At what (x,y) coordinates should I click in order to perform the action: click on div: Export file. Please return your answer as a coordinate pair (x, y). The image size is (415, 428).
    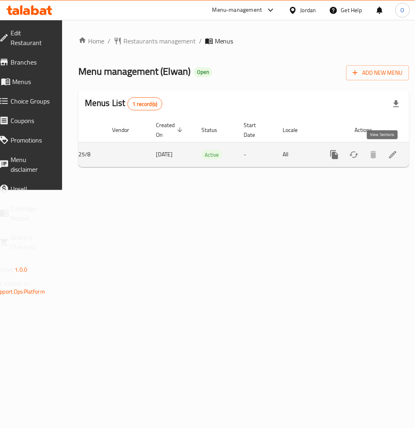
    Looking at the image, I should click on (396, 104).